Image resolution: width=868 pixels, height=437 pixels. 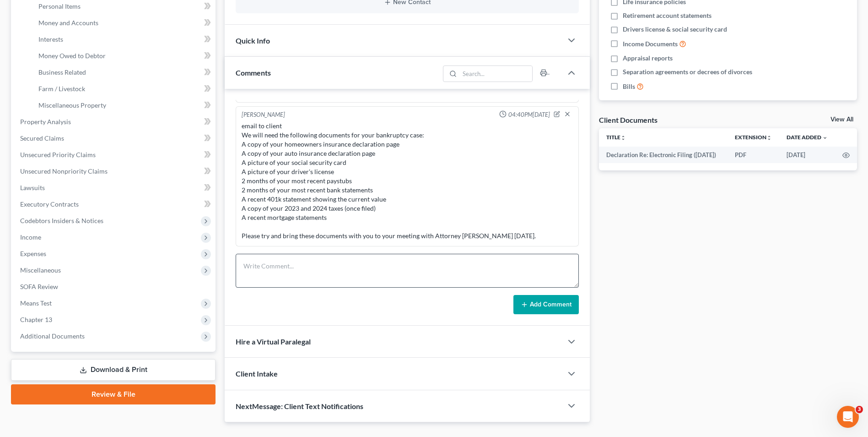 I want to click on span: Income, so click(x=31, y=236).